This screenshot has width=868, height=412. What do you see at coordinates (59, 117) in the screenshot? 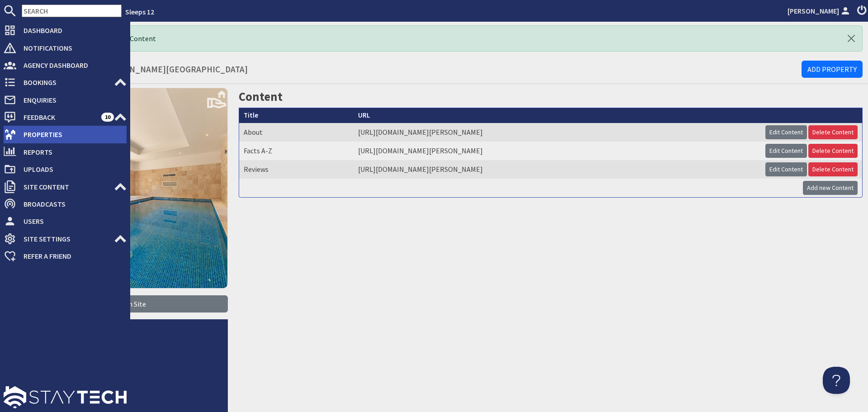
I see `span: Feedback` at bounding box center [59, 117].